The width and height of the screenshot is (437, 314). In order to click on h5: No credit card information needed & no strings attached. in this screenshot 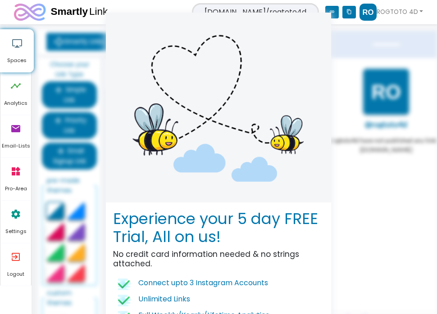, I will do `click(218, 259)`.